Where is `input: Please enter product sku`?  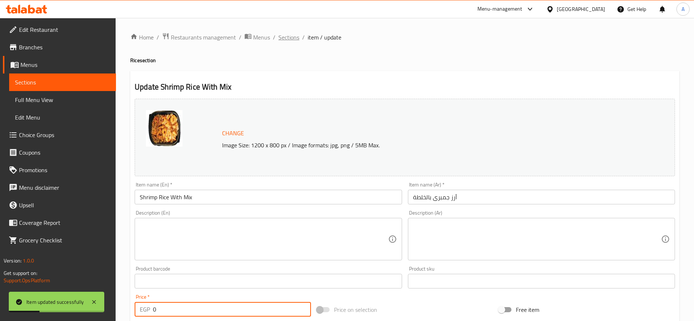
input: Please enter product sku is located at coordinates (542, 281).